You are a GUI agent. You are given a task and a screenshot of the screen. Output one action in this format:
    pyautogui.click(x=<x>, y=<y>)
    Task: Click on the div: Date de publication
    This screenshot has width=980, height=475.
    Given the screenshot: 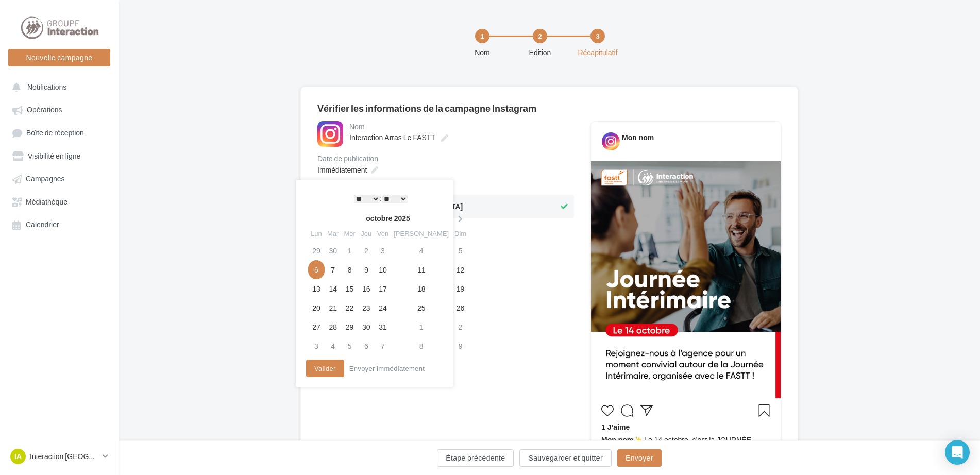 What is the action you would take?
    pyautogui.click(x=445, y=159)
    